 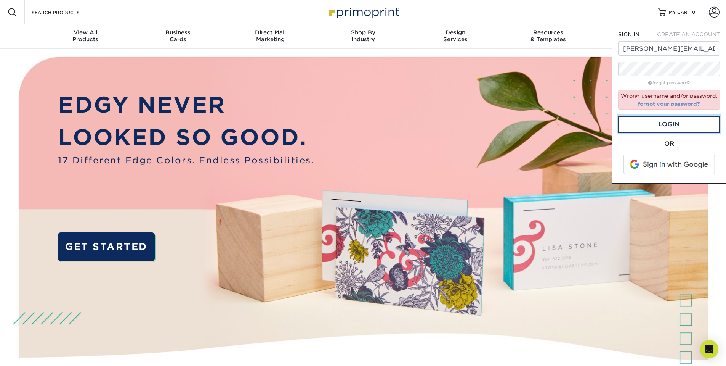 I want to click on img: Primoprint, so click(x=363, y=12).